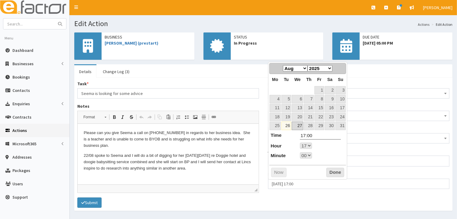 The height and width of the screenshot is (219, 457). Describe the element at coordinates (277, 37) in the screenshot. I see `span: Status` at that location.